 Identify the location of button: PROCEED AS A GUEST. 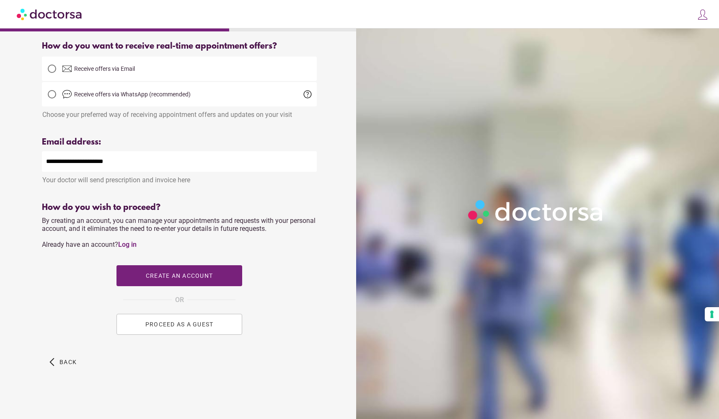
(179, 324).